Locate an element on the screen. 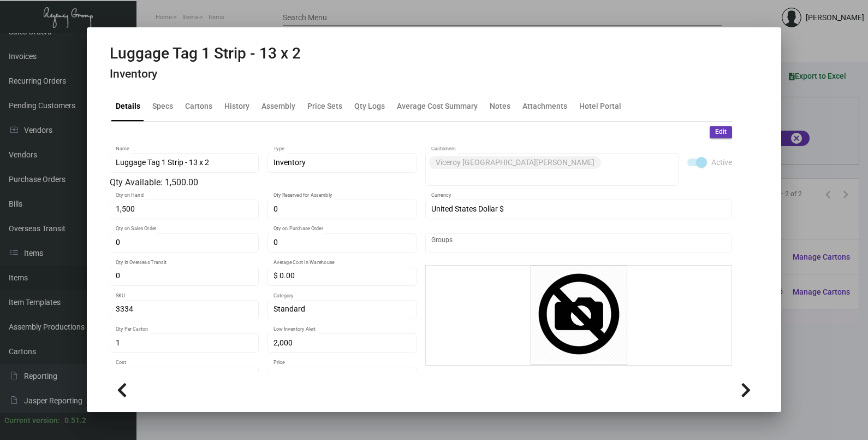 The width and height of the screenshot is (868, 440). span: Edit is located at coordinates (721, 131).